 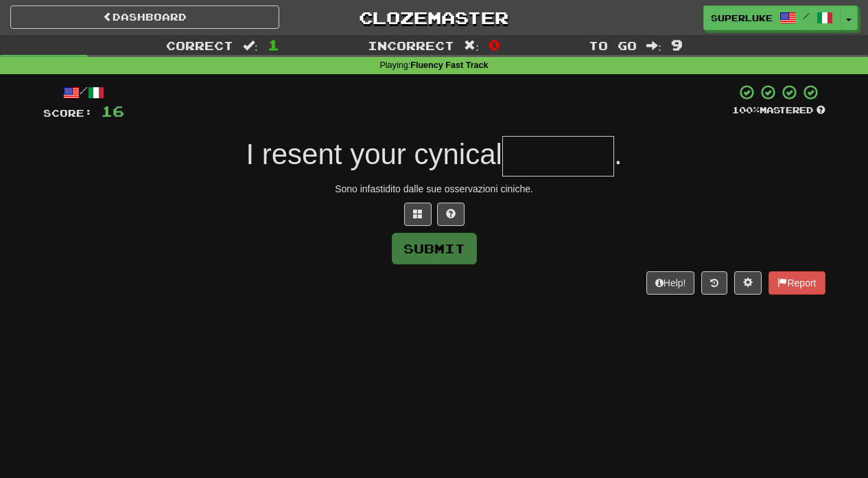 What do you see at coordinates (112, 111) in the screenshot?
I see `span: 16` at bounding box center [112, 111].